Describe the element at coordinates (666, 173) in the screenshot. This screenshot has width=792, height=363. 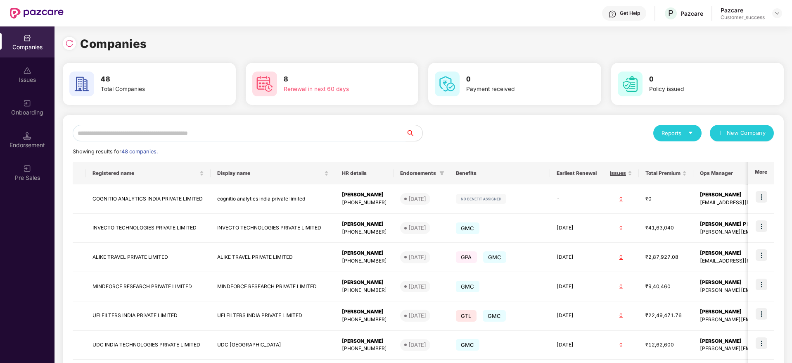
I see `th: Total Premium` at that location.